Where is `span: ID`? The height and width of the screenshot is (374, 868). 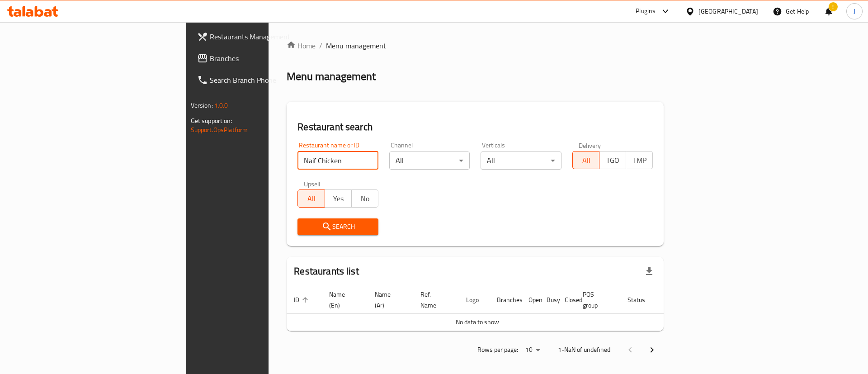
span: ID is located at coordinates (303, 300).